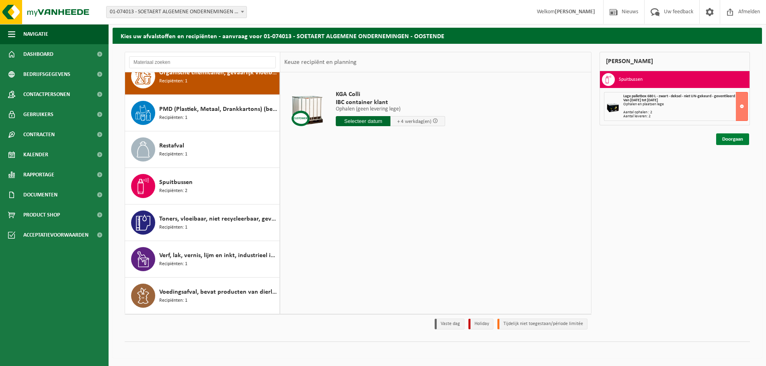 The image size is (766, 366). I want to click on span: KGA Colli, so click(391, 95).